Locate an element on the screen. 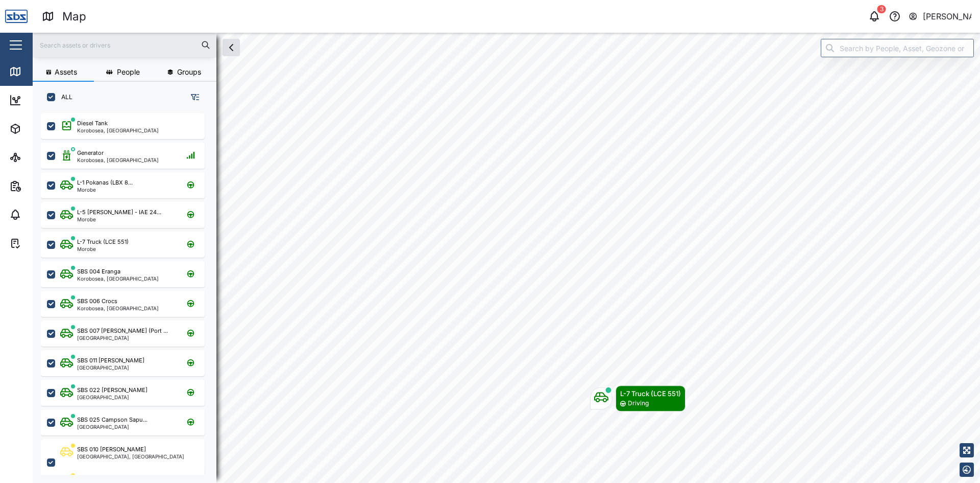  label: ALL is located at coordinates (64, 97).